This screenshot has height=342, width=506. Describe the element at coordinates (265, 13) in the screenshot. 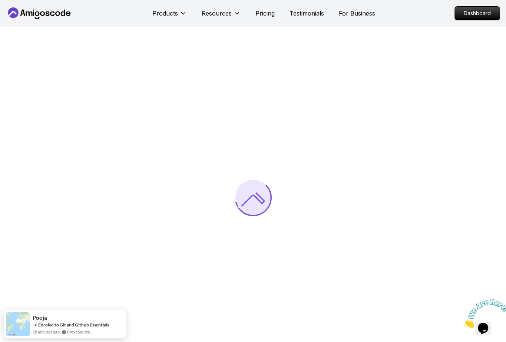

I see `a: Pricing` at that location.